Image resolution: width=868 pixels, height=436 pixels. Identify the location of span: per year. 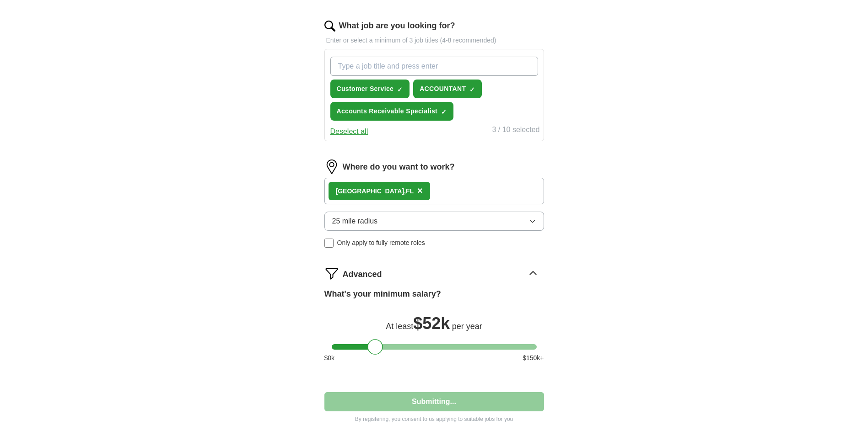
(467, 326).